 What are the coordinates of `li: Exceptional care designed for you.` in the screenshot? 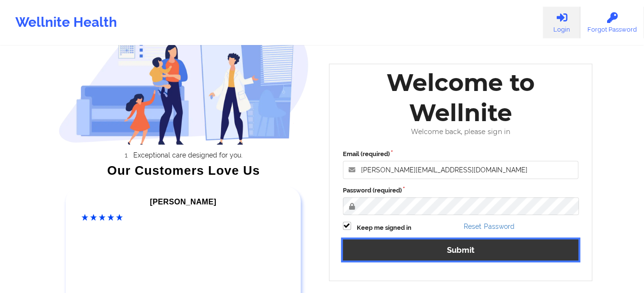 It's located at (188, 155).